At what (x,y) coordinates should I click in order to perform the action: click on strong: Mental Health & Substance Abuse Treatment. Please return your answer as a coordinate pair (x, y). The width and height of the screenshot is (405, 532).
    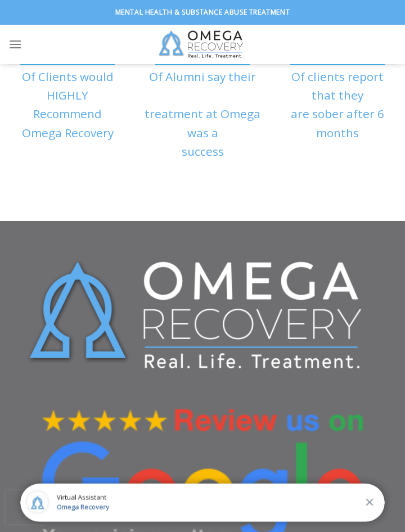
    Looking at the image, I should click on (202, 12).